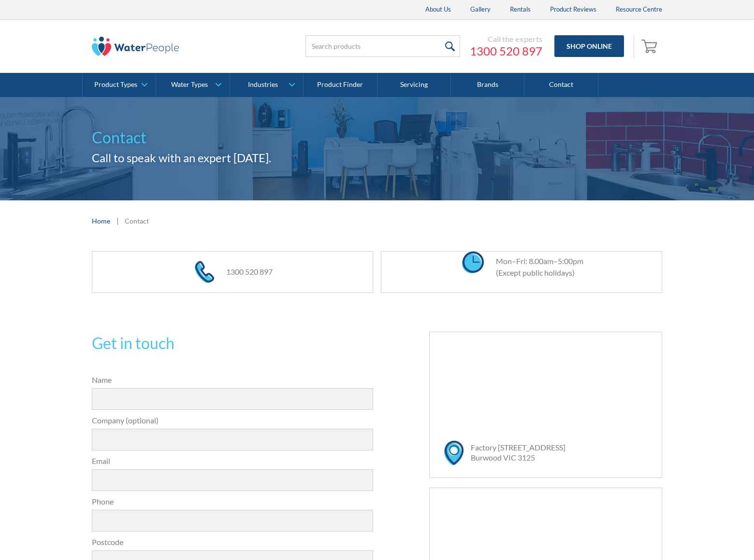 The height and width of the screenshot is (560, 754). What do you see at coordinates (266, 85) in the screenshot?
I see `a: Industries` at bounding box center [266, 85].